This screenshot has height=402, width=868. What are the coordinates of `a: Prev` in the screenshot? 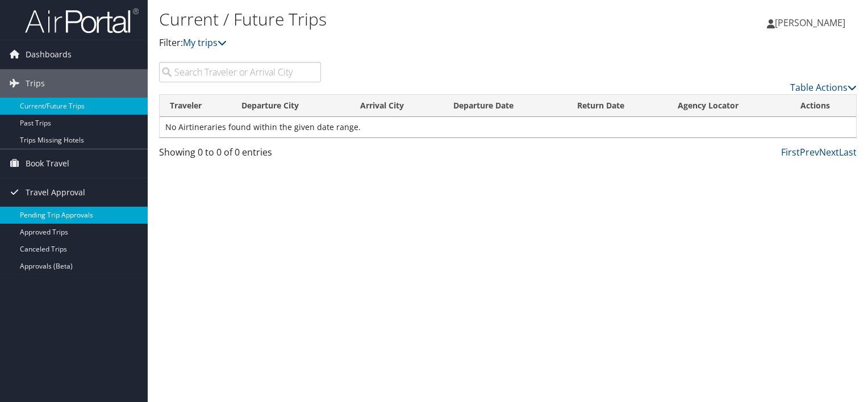 It's located at (810, 152).